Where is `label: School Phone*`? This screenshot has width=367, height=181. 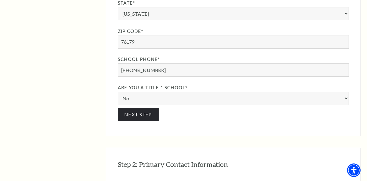
label: School Phone* is located at coordinates (233, 59).